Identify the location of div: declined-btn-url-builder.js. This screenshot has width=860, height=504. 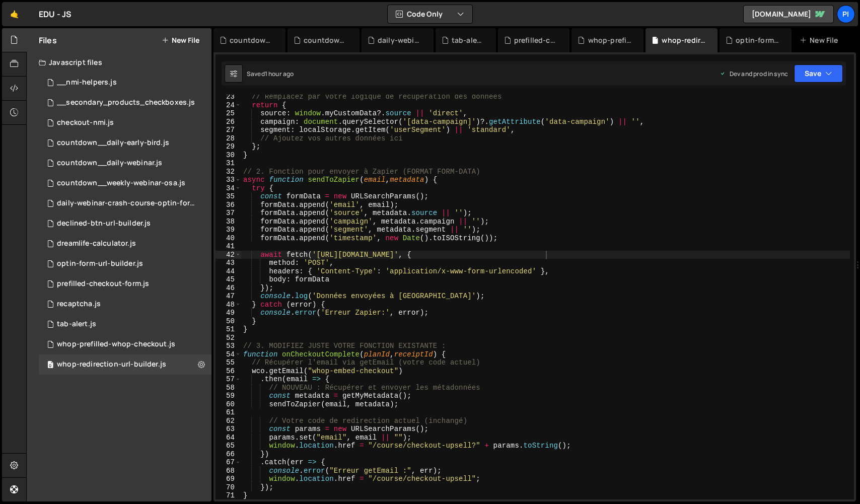
(103, 224).